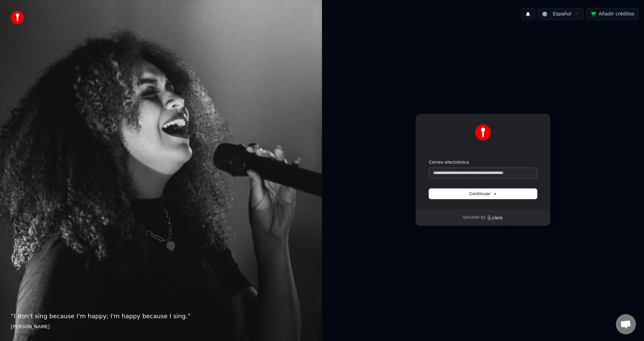 This screenshot has width=644, height=341. Describe the element at coordinates (449, 162) in the screenshot. I see `label: Correo electrónico` at that location.